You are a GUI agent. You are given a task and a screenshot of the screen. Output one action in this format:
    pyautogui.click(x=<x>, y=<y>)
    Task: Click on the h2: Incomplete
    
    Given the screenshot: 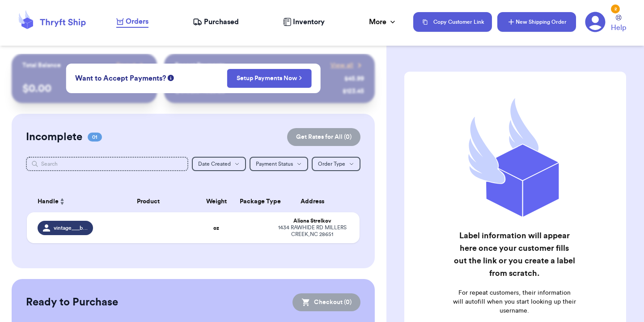 What is the action you would take?
    pyautogui.click(x=54, y=137)
    